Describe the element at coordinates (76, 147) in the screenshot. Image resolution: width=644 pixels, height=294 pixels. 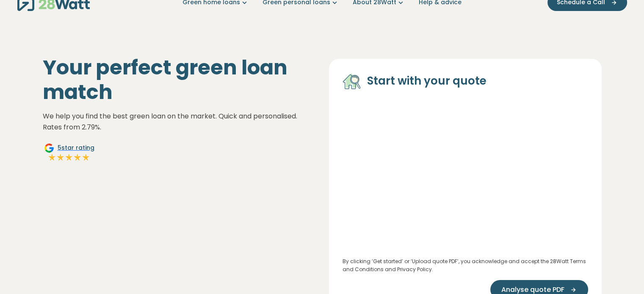
I see `span: 5 star rating` at that location.